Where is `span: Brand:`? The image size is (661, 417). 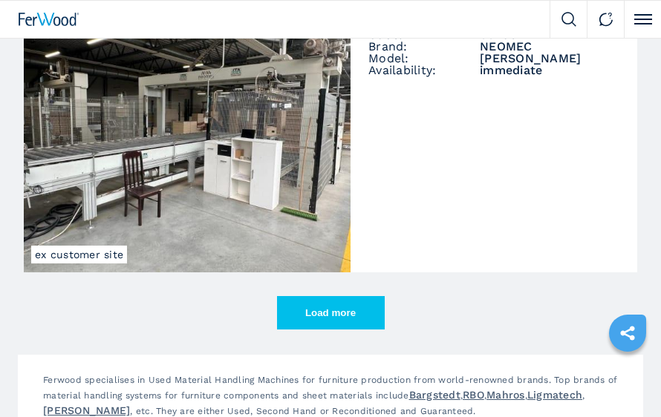
span: Brand: is located at coordinates (424, 47).